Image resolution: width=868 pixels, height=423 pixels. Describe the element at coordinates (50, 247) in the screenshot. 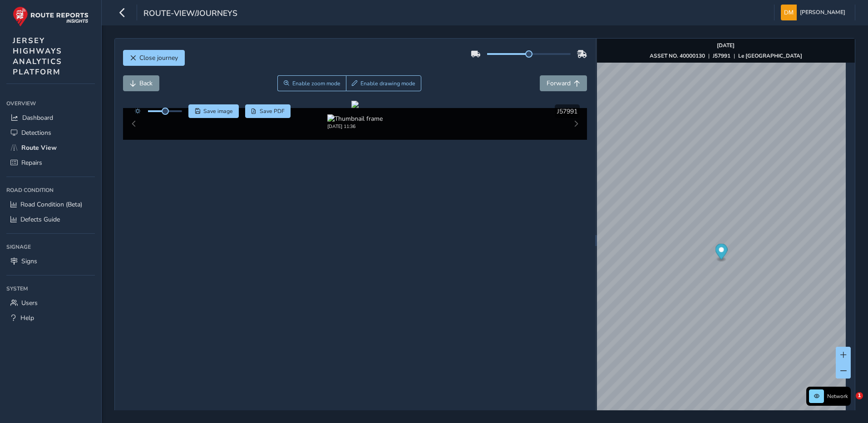

I see `div: Signage` at that location.